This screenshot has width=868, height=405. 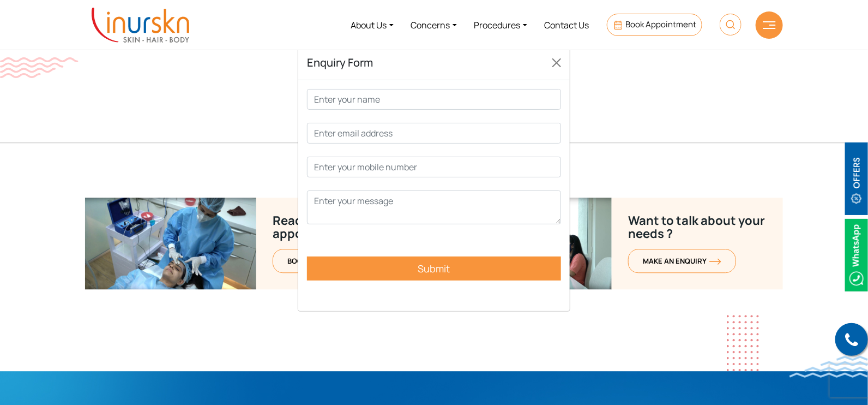 I want to click on a: About Us, so click(x=372, y=25).